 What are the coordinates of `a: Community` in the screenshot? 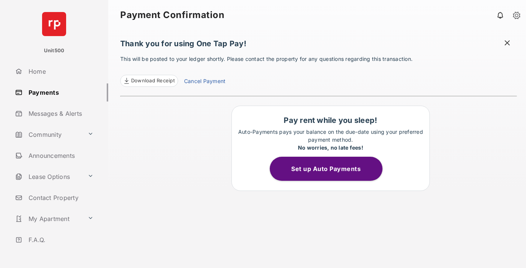 It's located at (48, 134).